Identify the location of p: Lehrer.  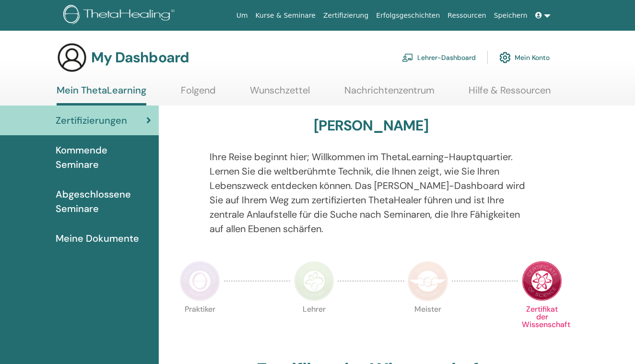
(314, 325).